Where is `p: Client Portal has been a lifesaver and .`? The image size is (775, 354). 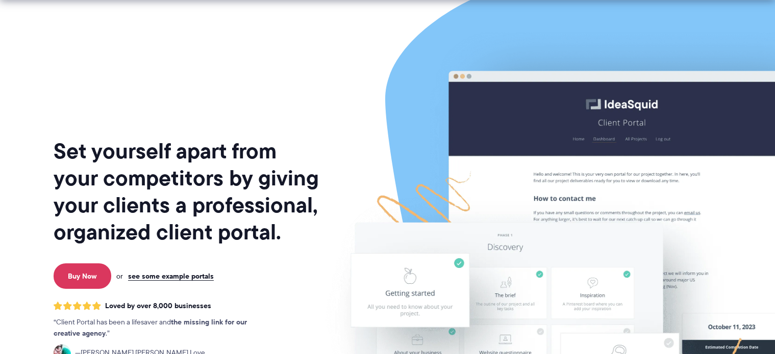
p: Client Portal has been a lifesaver and . is located at coordinates (161, 328).